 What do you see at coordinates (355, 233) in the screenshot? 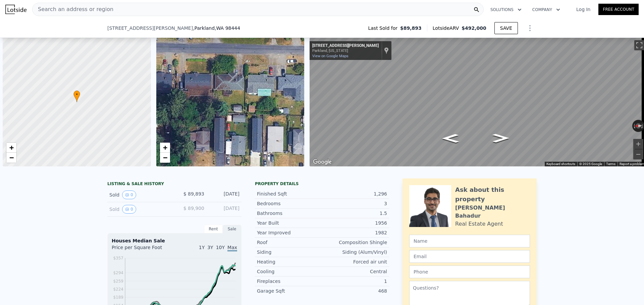
I see `div: 1982` at bounding box center [355, 233].